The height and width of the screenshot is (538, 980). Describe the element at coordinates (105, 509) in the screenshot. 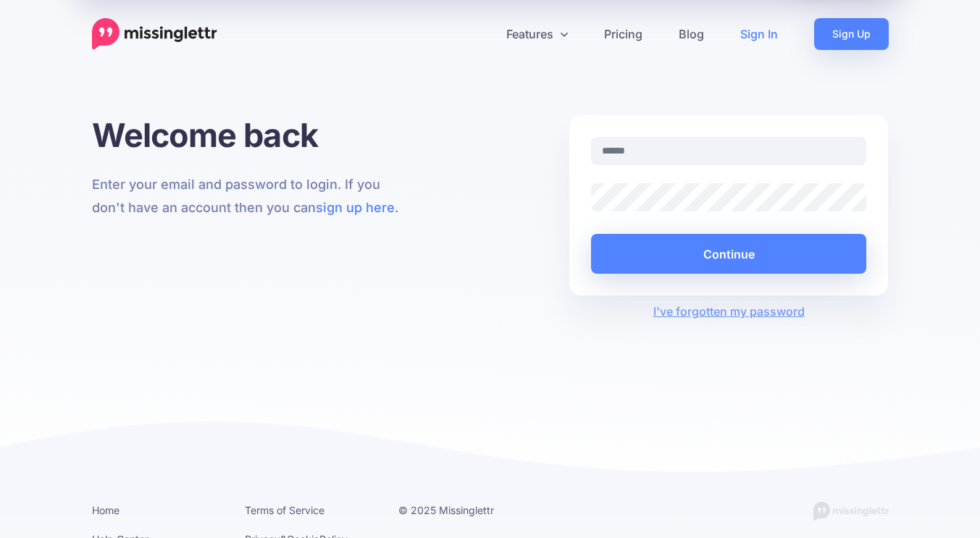

I see `a: Home` at that location.